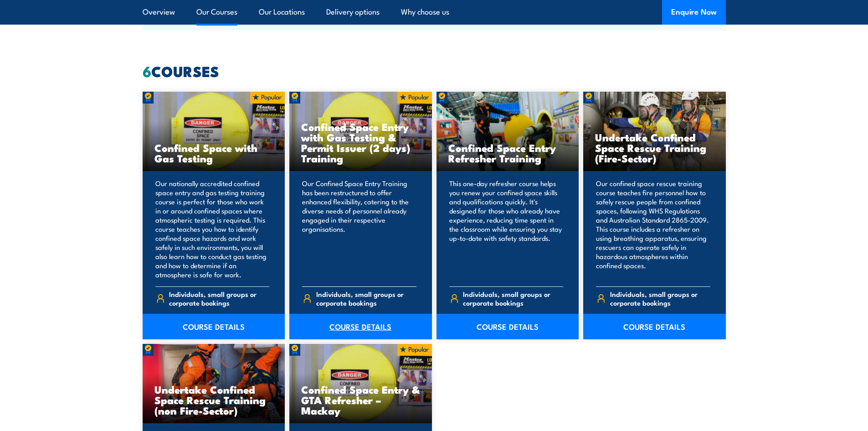 Image resolution: width=868 pixels, height=431 pixels. What do you see at coordinates (359, 229) in the screenshot?
I see `p: Our Confined Space Entry Training has been restructured to offer enhanced flexibility, catering t...` at bounding box center [359, 229].